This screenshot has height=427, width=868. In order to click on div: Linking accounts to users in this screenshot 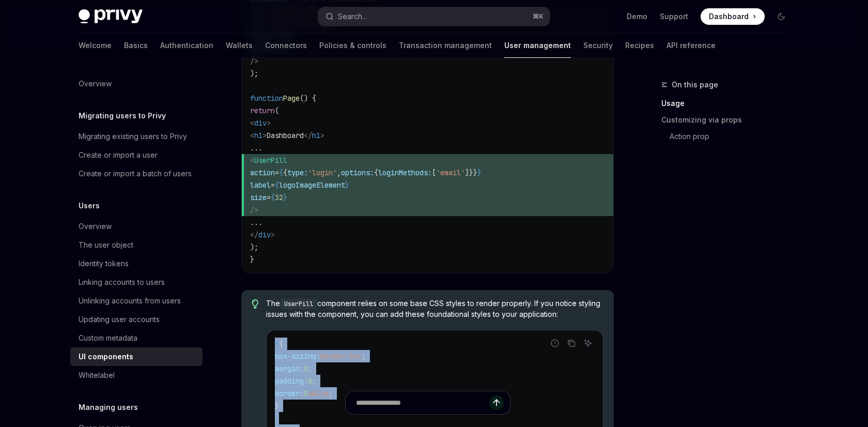, I will do `click(122, 283)`.